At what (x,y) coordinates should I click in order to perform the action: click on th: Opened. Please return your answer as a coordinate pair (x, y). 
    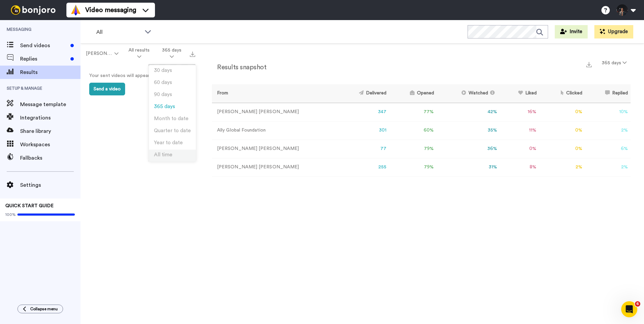
    Looking at the image, I should click on (412, 93).